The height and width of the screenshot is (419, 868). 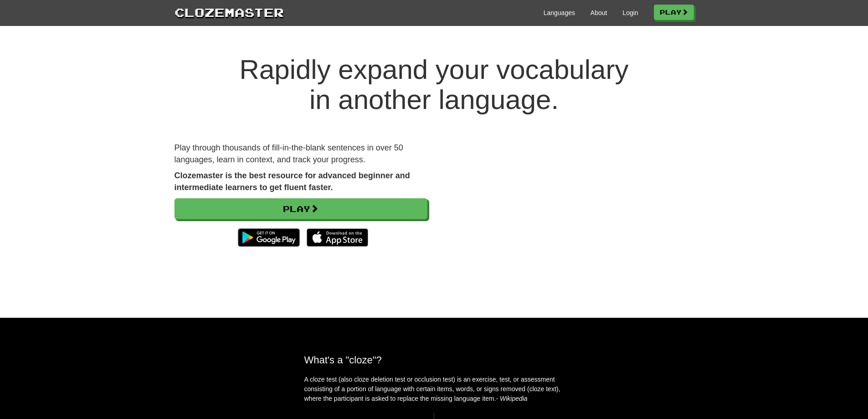 What do you see at coordinates (269, 237) in the screenshot?
I see `img: Get it on Google Play` at bounding box center [269, 237].